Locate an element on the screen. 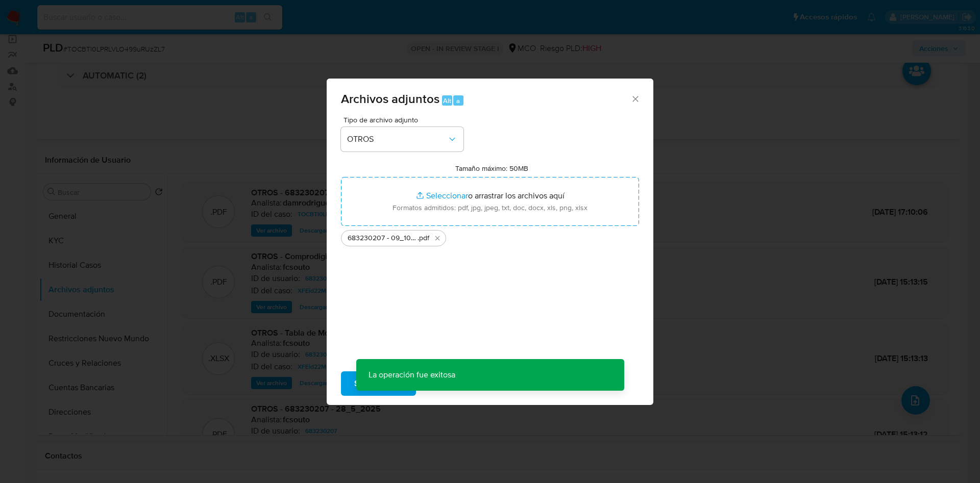 This screenshot has height=483, width=980. span: 683230207 - 09_10_2025 is located at coordinates (382, 238).